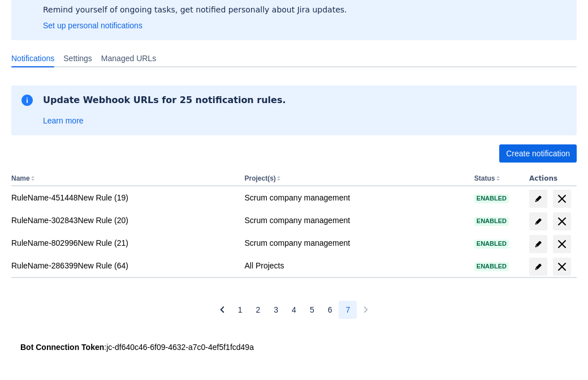 The image size is (588, 380). I want to click on span: 5, so click(312, 310).